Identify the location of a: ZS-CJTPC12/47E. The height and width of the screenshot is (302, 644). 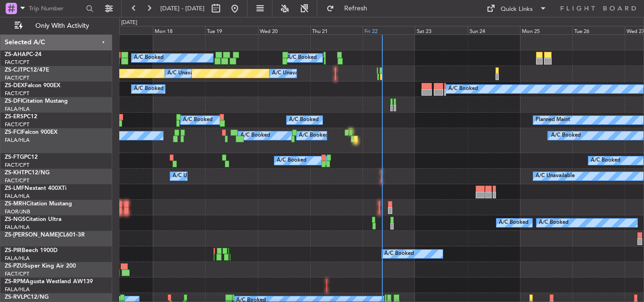
(27, 70).